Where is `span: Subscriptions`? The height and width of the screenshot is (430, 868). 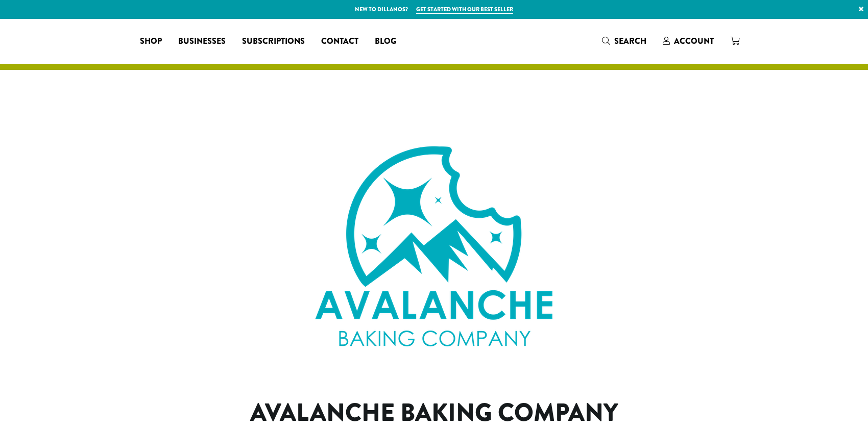
span: Subscriptions is located at coordinates (273, 41).